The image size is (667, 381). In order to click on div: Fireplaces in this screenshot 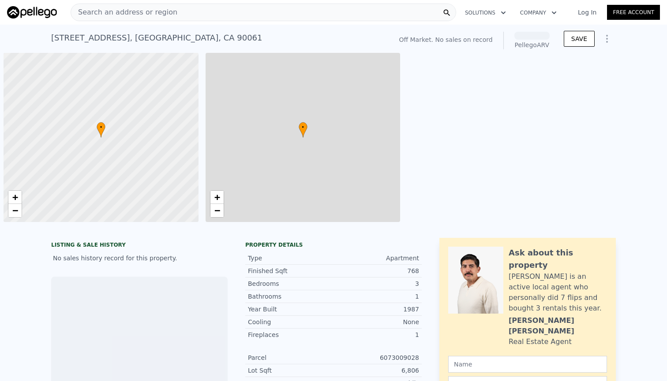, I will do `click(291, 335)`.